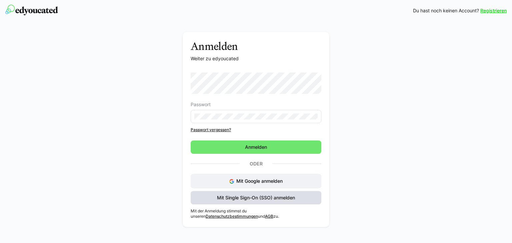 The width and height of the screenshot is (512, 243). Describe the element at coordinates (256, 147) in the screenshot. I see `button: Anmelden` at that location.